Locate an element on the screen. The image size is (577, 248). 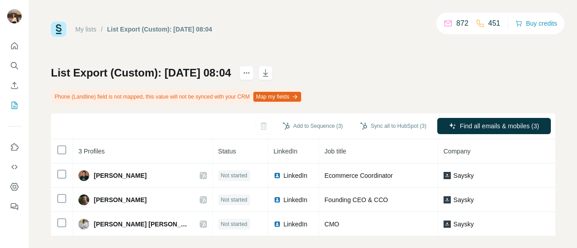
button: Find all emails & mobiles (3) is located at coordinates (494, 126).